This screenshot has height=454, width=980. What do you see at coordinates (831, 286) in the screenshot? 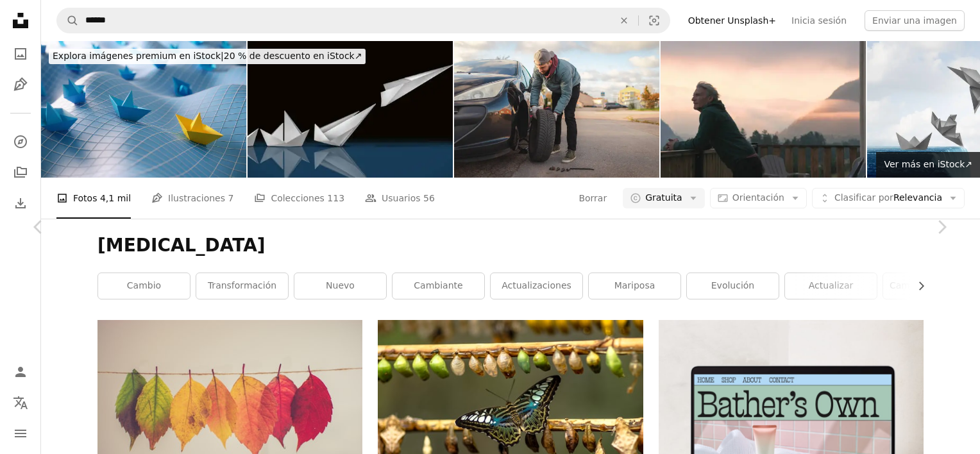
I see `a: actualizar` at bounding box center [831, 286].